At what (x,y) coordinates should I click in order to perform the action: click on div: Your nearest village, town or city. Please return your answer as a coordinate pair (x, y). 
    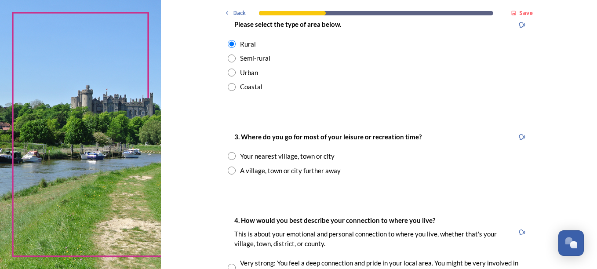
    Looking at the image, I should click on (287, 156).